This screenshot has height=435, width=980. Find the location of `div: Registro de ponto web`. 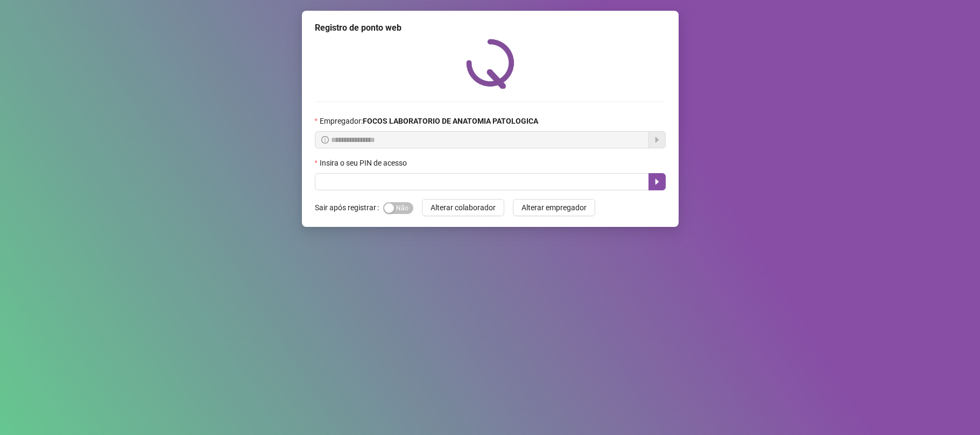

div: Registro de ponto web is located at coordinates (490, 28).